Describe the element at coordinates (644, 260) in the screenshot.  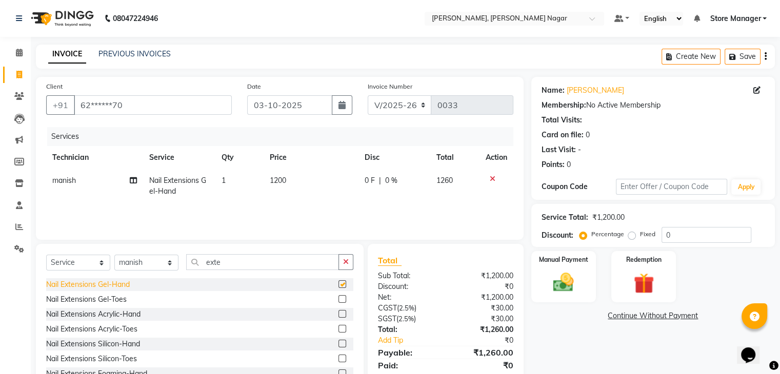
I see `label: Redemption` at that location.